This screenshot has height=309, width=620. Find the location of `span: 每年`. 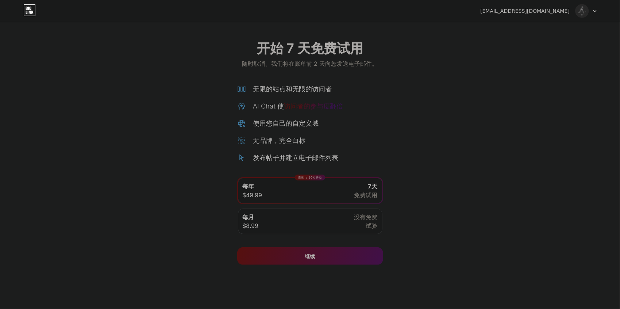

span: 每年 is located at coordinates (249, 186).